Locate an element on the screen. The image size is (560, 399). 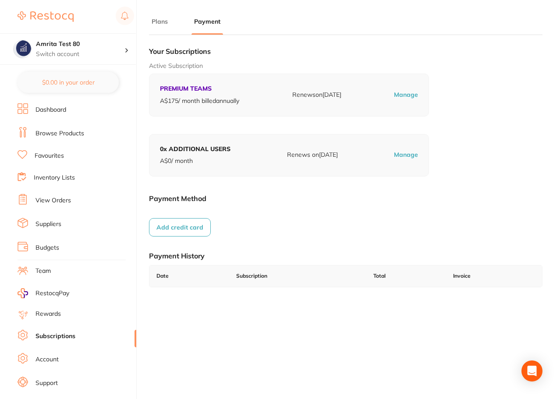
div: Open Intercom Messenger is located at coordinates (532, 371).